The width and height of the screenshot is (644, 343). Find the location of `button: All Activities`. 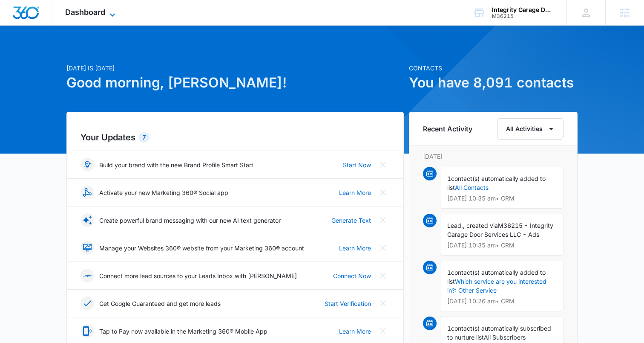

button: All Activities is located at coordinates (530, 129).